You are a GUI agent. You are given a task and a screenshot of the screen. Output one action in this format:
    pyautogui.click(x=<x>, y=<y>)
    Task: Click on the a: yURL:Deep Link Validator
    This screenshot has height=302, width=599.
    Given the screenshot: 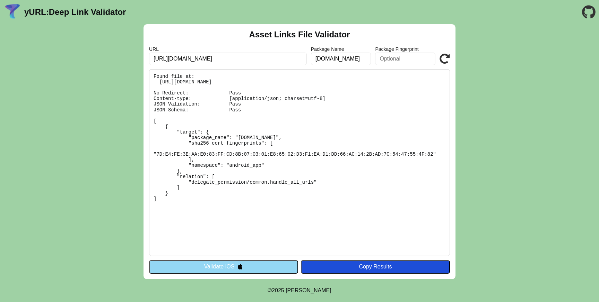 What is the action you would take?
    pyautogui.click(x=75, y=12)
    